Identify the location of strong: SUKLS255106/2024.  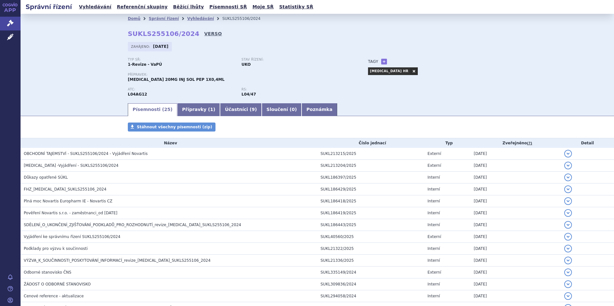
(164, 34).